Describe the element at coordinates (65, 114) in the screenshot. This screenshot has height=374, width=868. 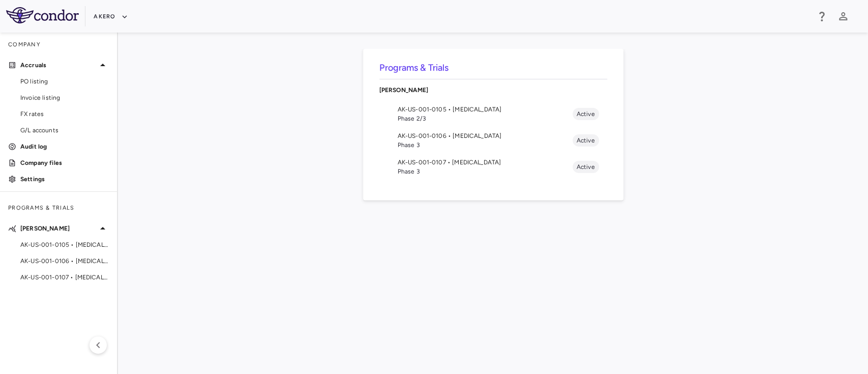
I see `span: FX rates` at that location.